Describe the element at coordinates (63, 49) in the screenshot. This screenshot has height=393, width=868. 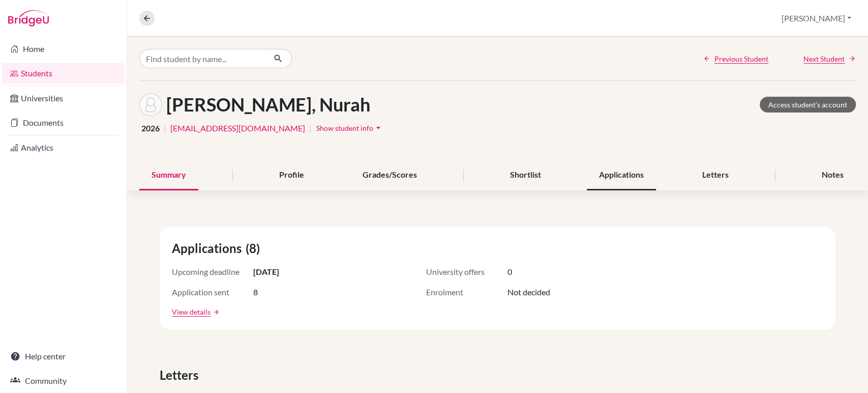
I see `a: Home` at that location.